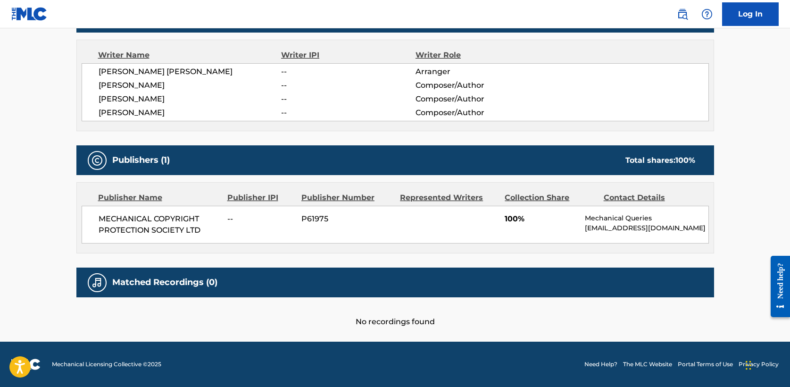 The width and height of the screenshot is (790, 387). I want to click on div: Open Resource Center, so click(17, 38).